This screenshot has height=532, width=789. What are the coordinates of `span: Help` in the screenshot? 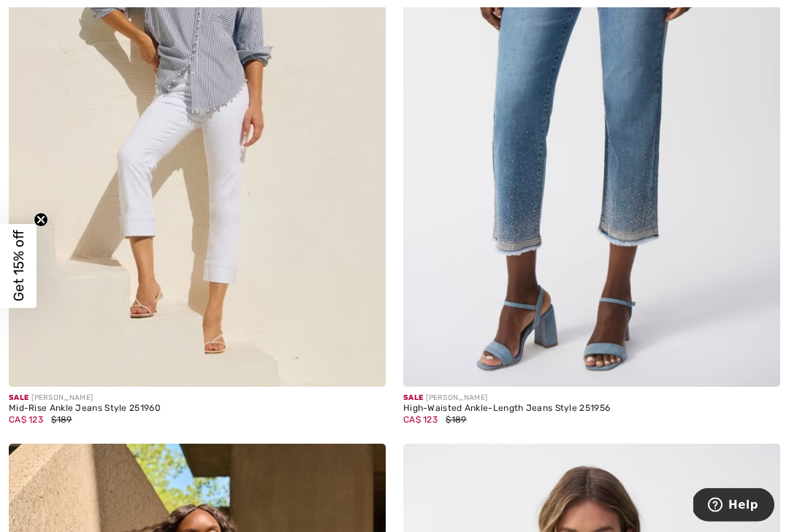 It's located at (50, 17).